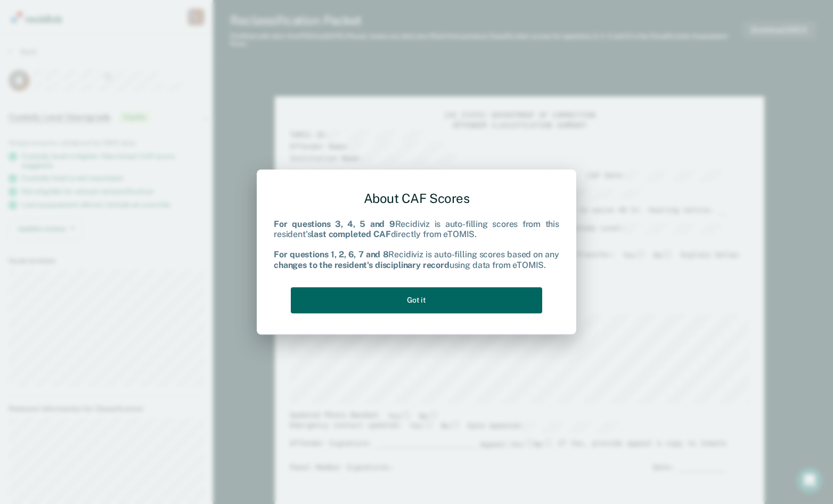 This screenshot has height=504, width=833. Describe the element at coordinates (351, 234) in the screenshot. I see `b: last completed CAF` at that location.